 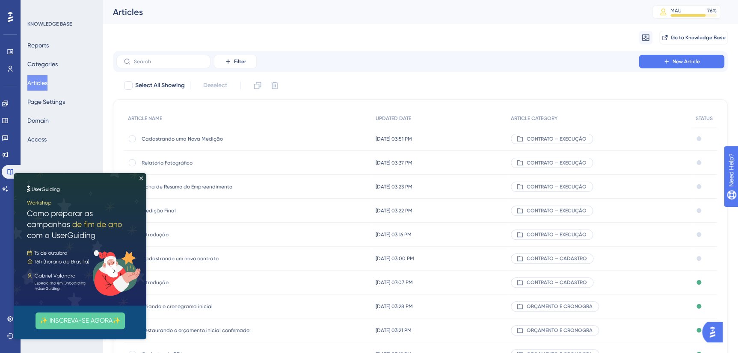 What do you see at coordinates (210, 307) in the screenshot?
I see `span: Criando o cronograma inicial` at bounding box center [210, 307].